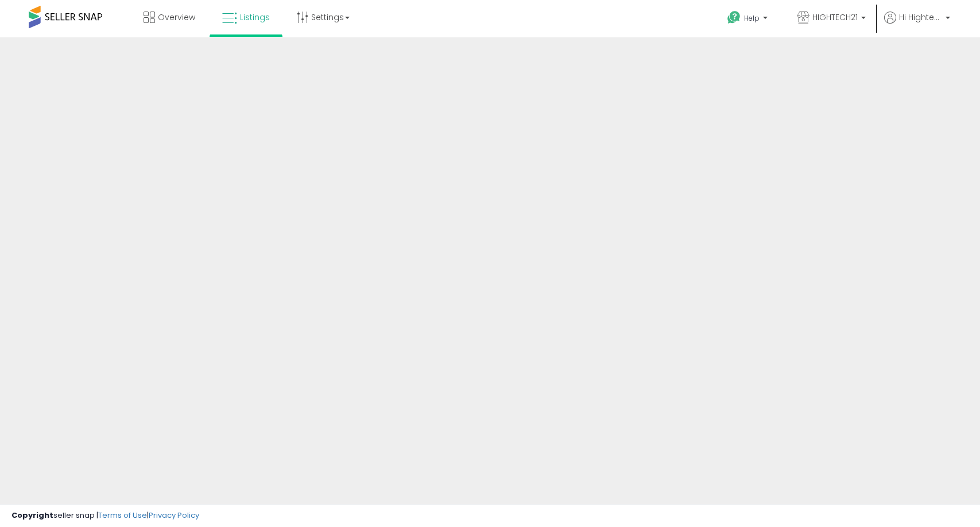 Image resolution: width=980 pixels, height=527 pixels. What do you see at coordinates (174, 514) in the screenshot?
I see `a: Privacy Policy` at bounding box center [174, 514].